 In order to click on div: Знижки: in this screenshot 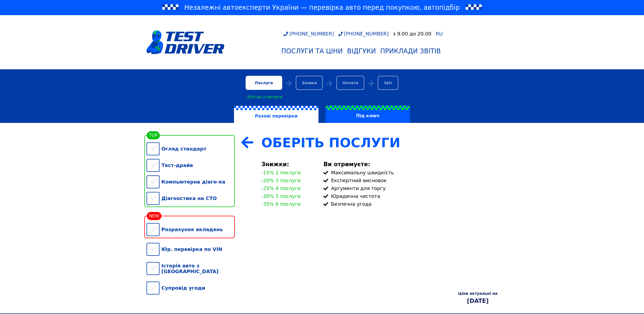, I will do `click(289, 164)`.